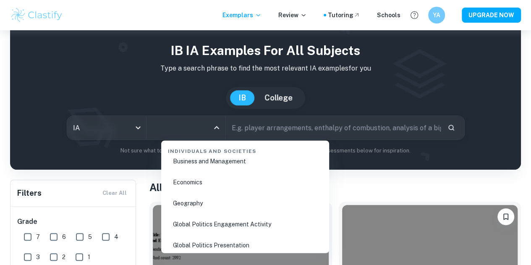  Describe the element at coordinates (29, 193) in the screenshot. I see `h6: Filters` at that location.